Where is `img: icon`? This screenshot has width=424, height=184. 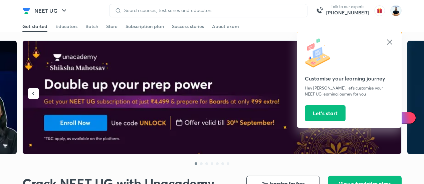
img: icon is located at coordinates (320, 53).